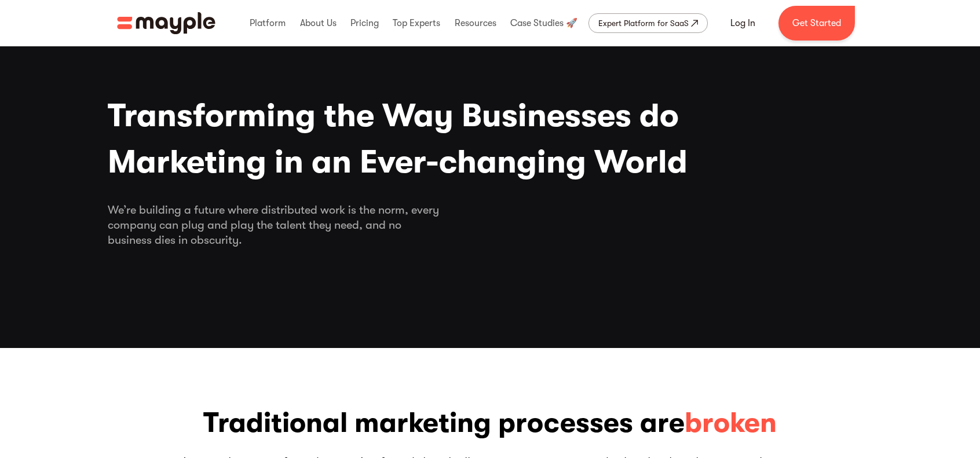  What do you see at coordinates (364, 23) in the screenshot?
I see `div: Pricing` at bounding box center [364, 23].